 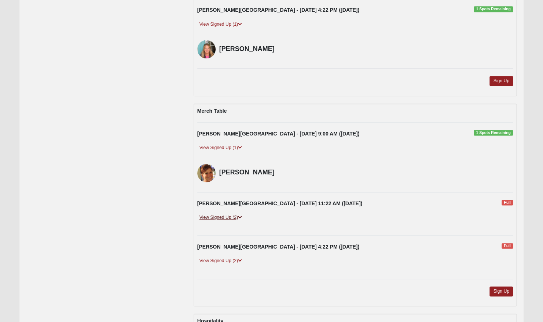 I want to click on strong: Merch Table, so click(x=212, y=111).